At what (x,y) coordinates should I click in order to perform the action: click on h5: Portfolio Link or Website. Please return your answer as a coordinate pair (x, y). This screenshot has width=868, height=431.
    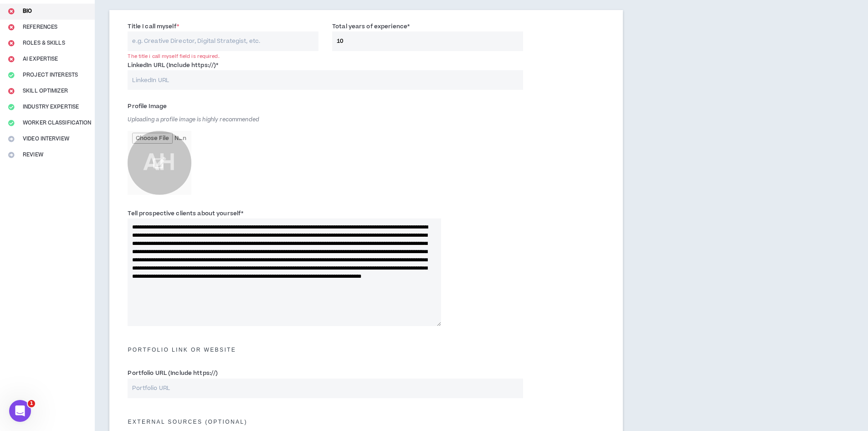
    Looking at the image, I should click on (366, 350).